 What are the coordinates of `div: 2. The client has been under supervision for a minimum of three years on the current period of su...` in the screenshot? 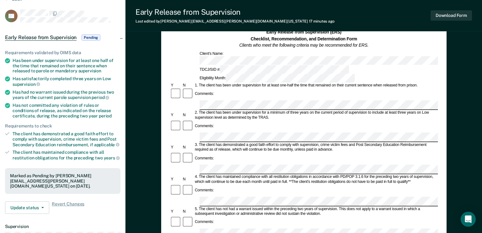 It's located at (316, 115).